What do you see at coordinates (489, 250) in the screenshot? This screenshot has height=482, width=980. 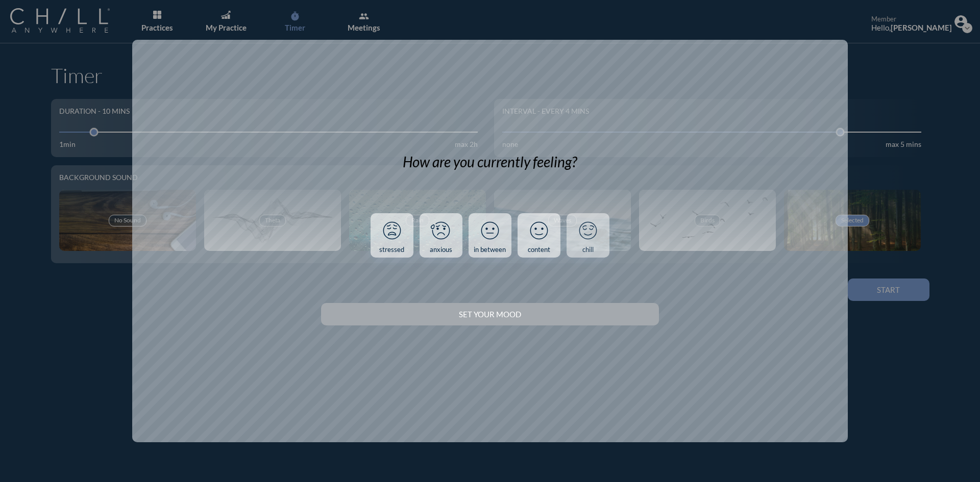 I see `div: in between` at bounding box center [489, 250].